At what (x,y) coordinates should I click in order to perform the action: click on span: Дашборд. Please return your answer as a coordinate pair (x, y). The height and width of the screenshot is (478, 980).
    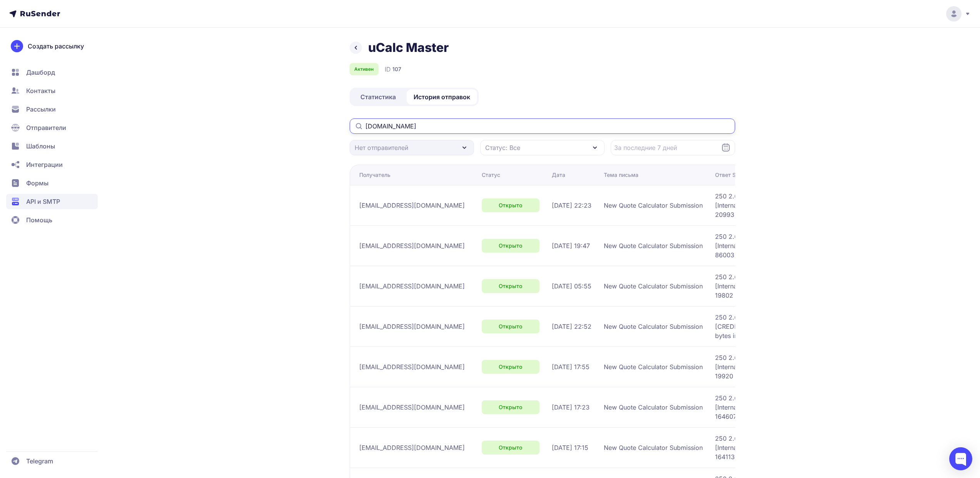
    Looking at the image, I should click on (41, 72).